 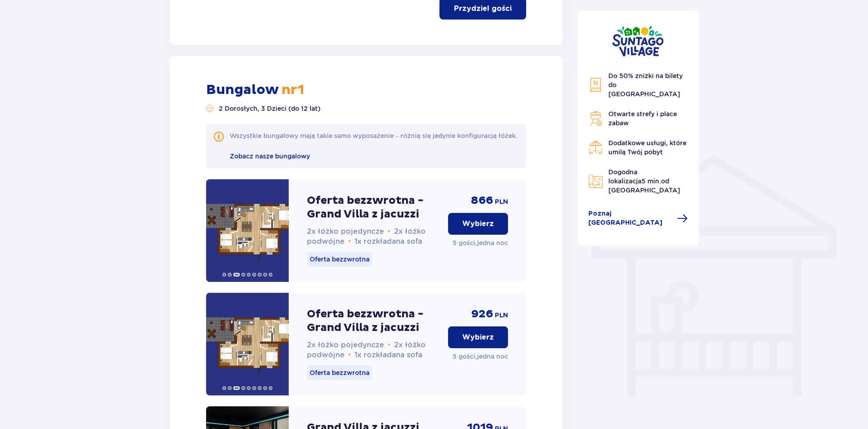 What do you see at coordinates (481, 201) in the screenshot?
I see `p: 866` at bounding box center [481, 201].